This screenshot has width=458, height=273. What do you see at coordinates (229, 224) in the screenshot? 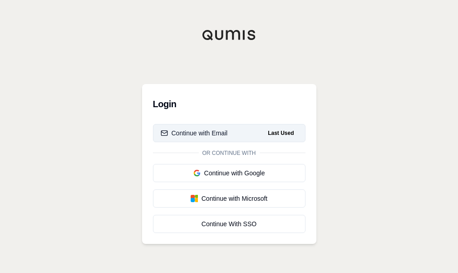
I see `div: Continue With SSO` at bounding box center [229, 224].